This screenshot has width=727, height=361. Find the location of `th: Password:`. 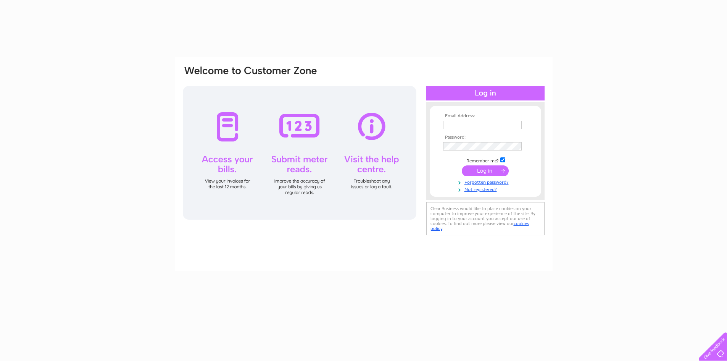

th: Password: is located at coordinates (485, 137).